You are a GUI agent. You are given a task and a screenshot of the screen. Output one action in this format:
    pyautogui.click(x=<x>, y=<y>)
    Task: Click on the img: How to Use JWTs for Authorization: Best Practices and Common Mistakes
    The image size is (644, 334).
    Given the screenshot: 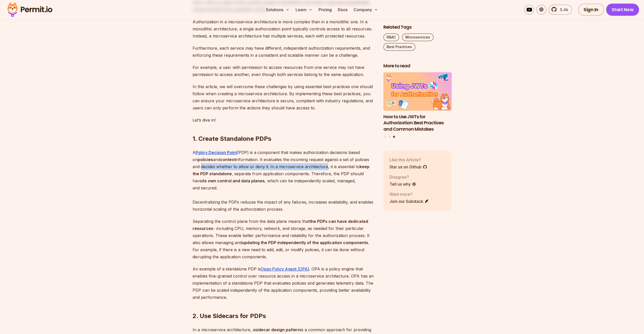 What is the action you would take?
    pyautogui.click(x=417, y=92)
    